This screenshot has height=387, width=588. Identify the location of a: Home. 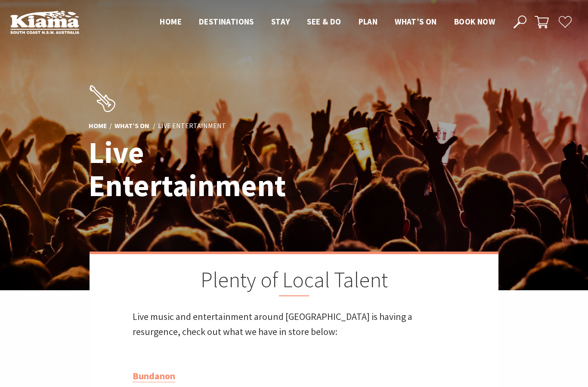
(98, 126).